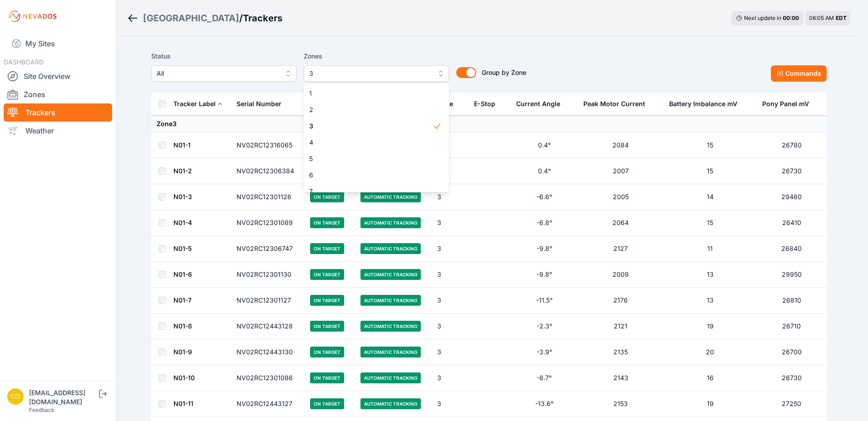 This screenshot has height=421, width=868. Describe the element at coordinates (376, 138) in the screenshot. I see `div: 3` at that location.